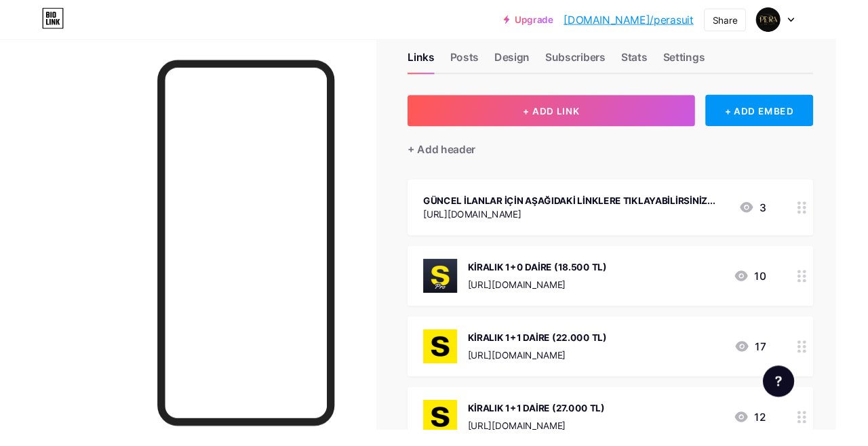  Describe the element at coordinates (778, 359) in the screenshot. I see `div: 17` at that location.